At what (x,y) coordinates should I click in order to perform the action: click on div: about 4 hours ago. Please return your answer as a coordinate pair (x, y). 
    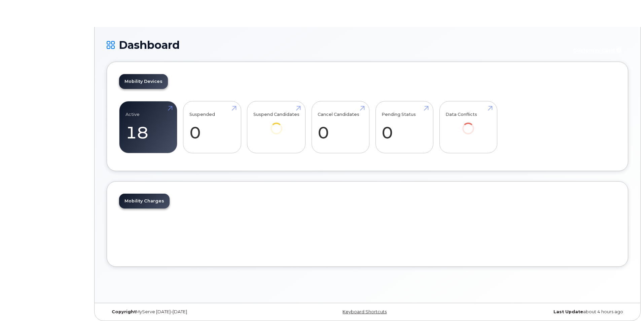
    Looking at the image, I should click on (541, 312).